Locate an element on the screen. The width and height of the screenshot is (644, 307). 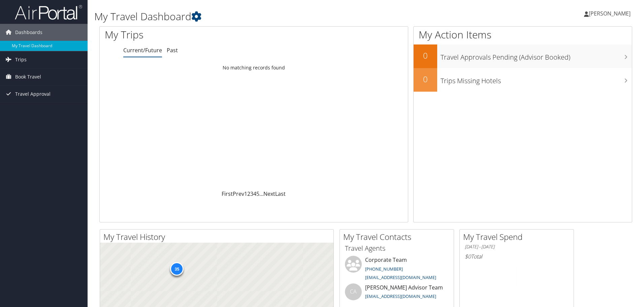
a: Past is located at coordinates (172, 50).